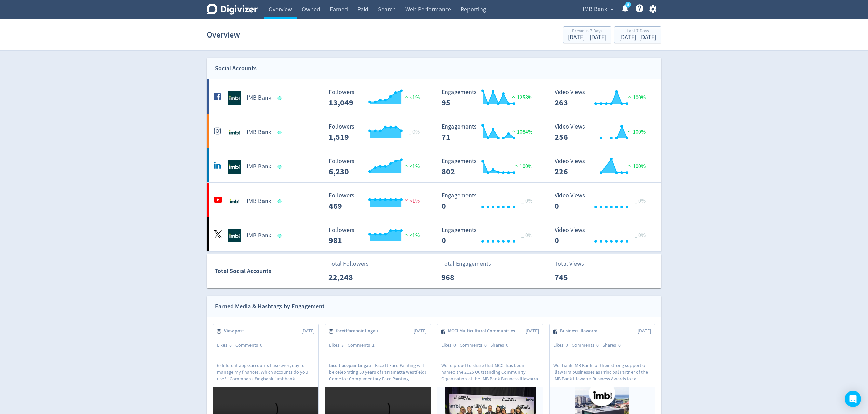  I want to click on svg: Followers 469, so click(376, 201).